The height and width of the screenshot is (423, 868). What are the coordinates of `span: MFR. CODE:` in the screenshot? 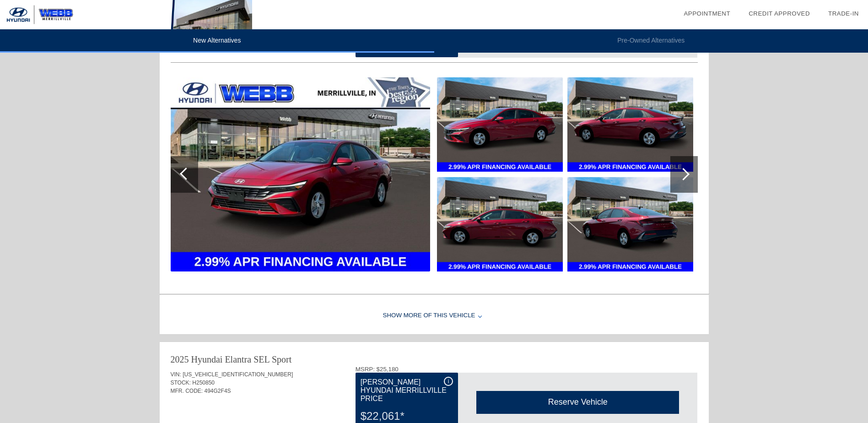 It's located at (187, 391).